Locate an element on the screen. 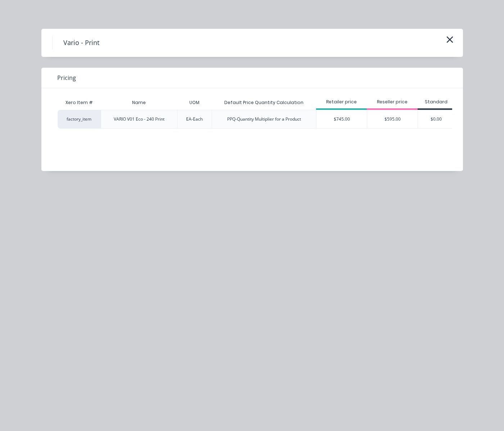 This screenshot has height=431, width=504. div: VARIO V01 Eco - 240 Print is located at coordinates (139, 119).